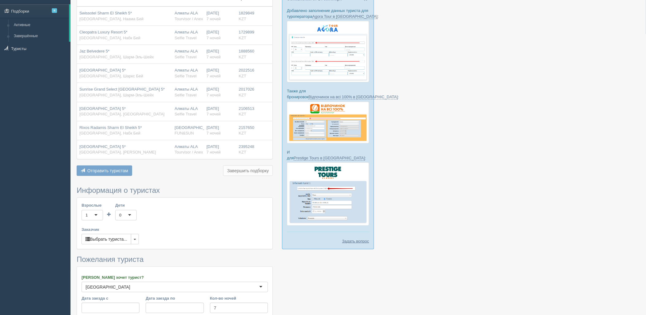 The height and width of the screenshot is (315, 646). Describe the element at coordinates (110, 298) in the screenshot. I see `label: Дата заезда с` at that location.